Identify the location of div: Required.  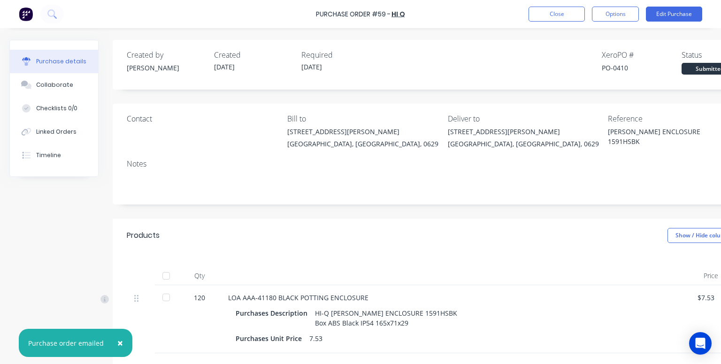
(341, 55).